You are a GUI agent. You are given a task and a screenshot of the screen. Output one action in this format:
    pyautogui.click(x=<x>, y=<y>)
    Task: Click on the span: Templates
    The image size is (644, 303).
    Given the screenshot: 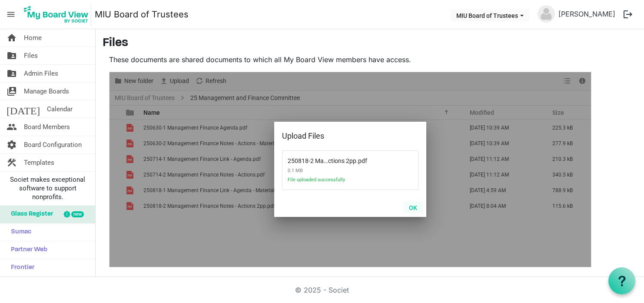 What is the action you would take?
    pyautogui.click(x=39, y=163)
    